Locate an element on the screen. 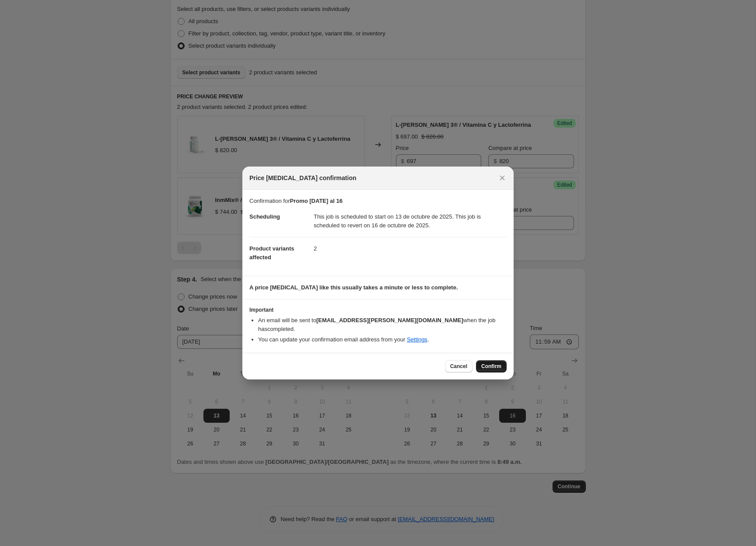  dd: This job is scheduled to start on 13 de octubre de 2025. This job is scheduled to revert on 16 de... is located at coordinates (410, 222).